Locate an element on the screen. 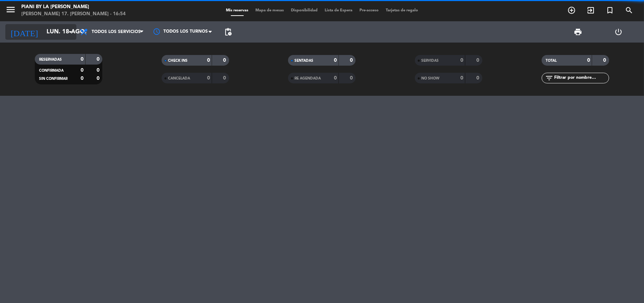 This screenshot has width=644, height=303. i: menu is located at coordinates (11, 10).